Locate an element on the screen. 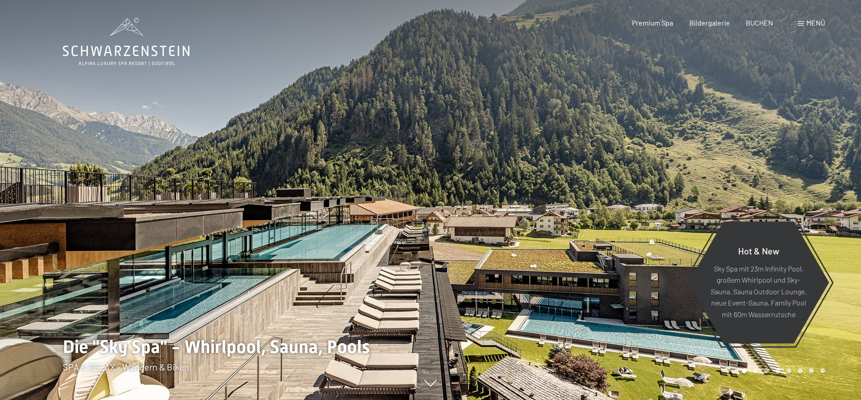  span: Hot & New is located at coordinates (758, 251).